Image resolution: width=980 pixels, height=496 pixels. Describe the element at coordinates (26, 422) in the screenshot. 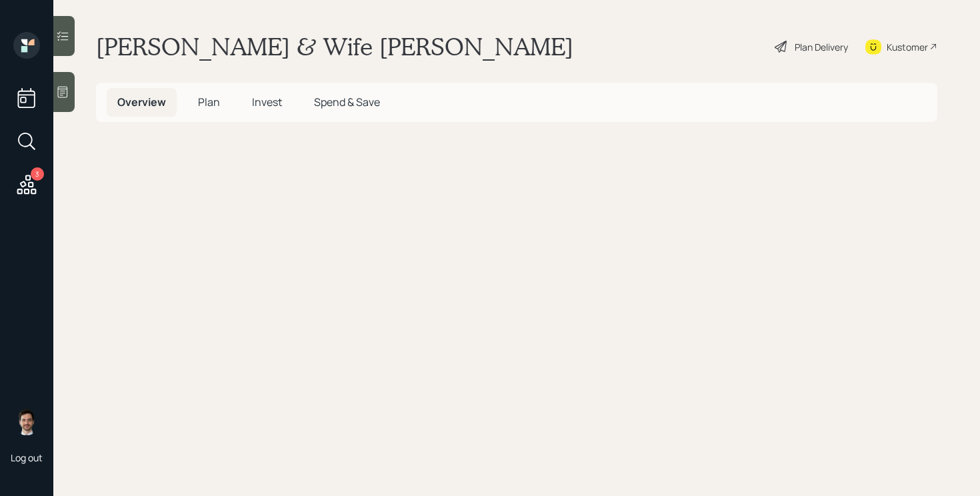

I see `img: jonah-coleman-headshot.png` at that location.